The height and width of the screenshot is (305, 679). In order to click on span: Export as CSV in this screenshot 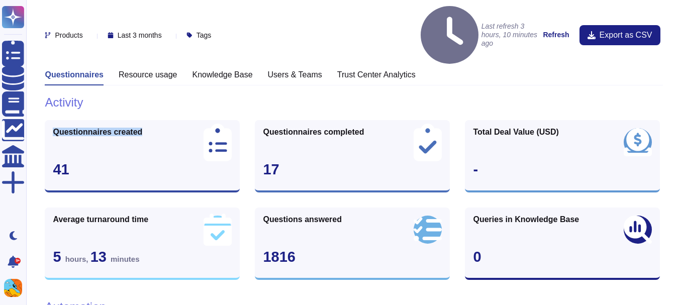, I will do `click(626, 35)`.